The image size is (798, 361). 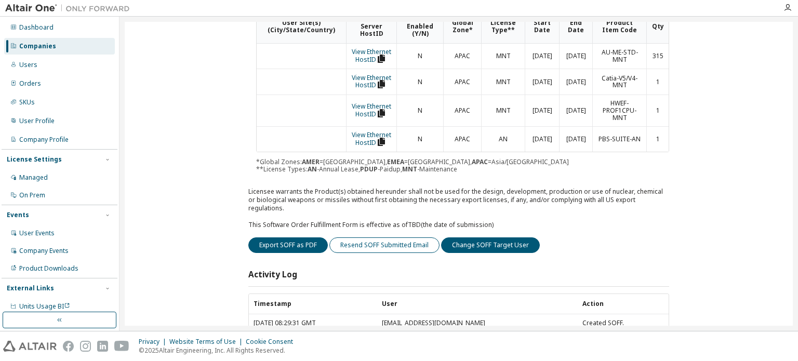 What do you see at coordinates (619, 26) in the screenshot?
I see `th: Product Item Code` at bounding box center [619, 26].